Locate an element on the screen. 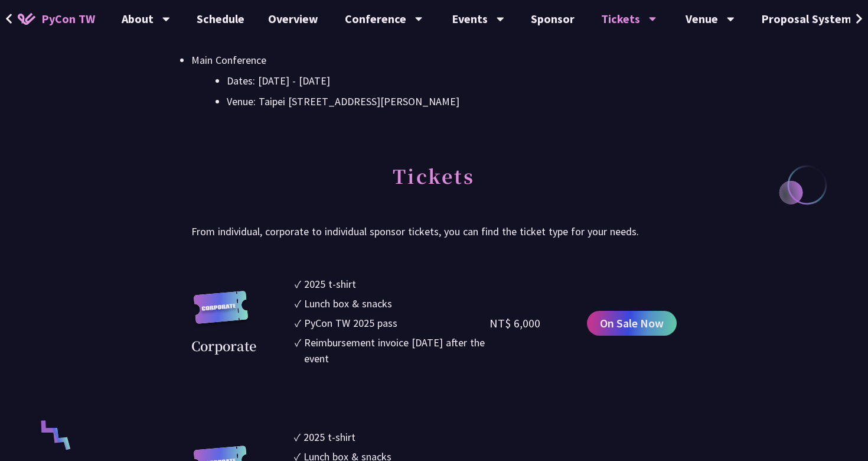 The width and height of the screenshot is (868, 461). span: On Sale Now is located at coordinates (632, 324).